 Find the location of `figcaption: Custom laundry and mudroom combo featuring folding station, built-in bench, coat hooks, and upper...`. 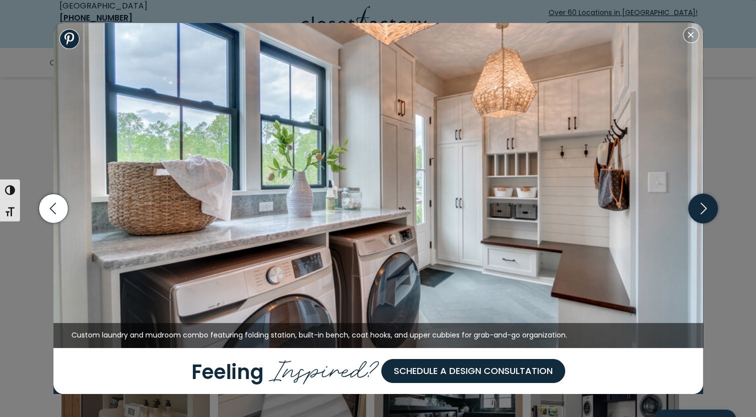

figcaption: Custom laundry and mudroom combo featuring folding station, built-in bench, coat hooks, and upper... is located at coordinates (378, 335).